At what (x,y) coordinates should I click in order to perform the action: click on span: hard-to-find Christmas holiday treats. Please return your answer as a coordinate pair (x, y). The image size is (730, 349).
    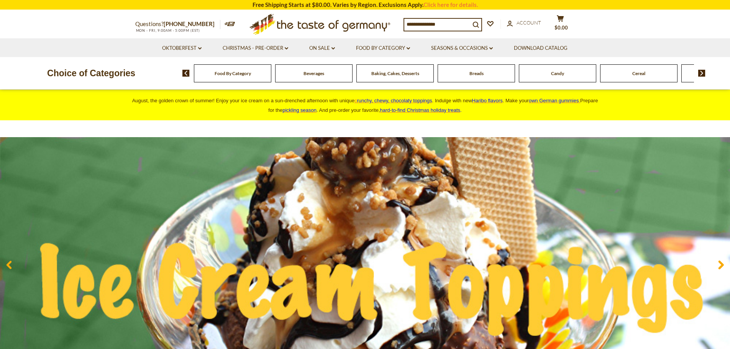
    Looking at the image, I should click on (420, 110).